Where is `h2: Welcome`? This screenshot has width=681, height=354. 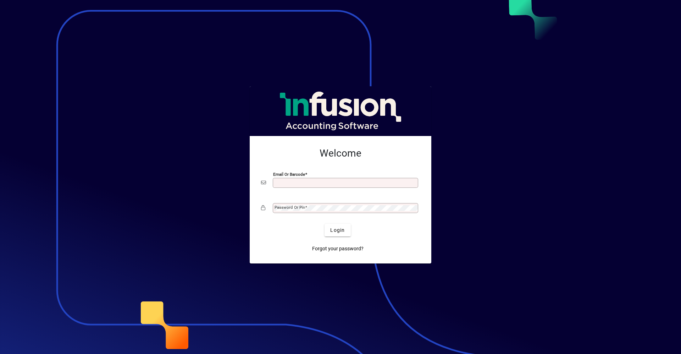
h2: Welcome is located at coordinates (341, 153).